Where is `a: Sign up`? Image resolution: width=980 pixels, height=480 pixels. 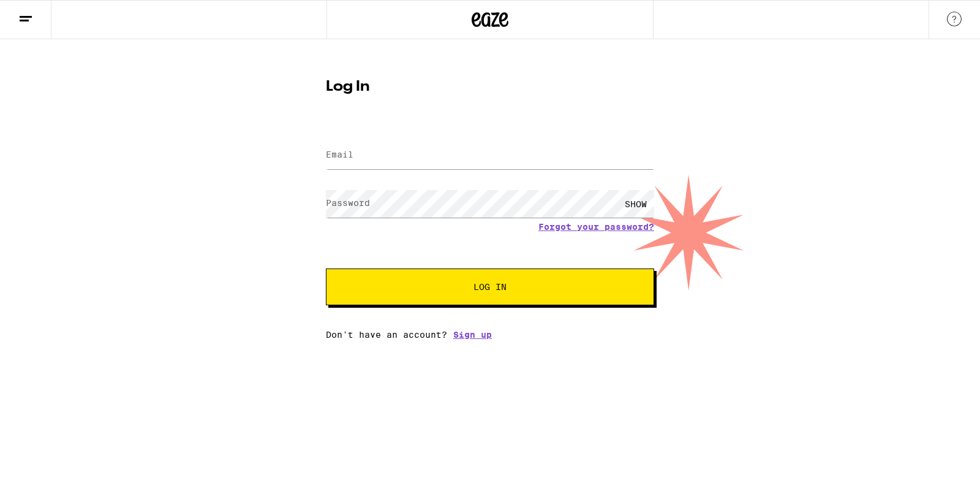 a: Sign up is located at coordinates (473, 335).